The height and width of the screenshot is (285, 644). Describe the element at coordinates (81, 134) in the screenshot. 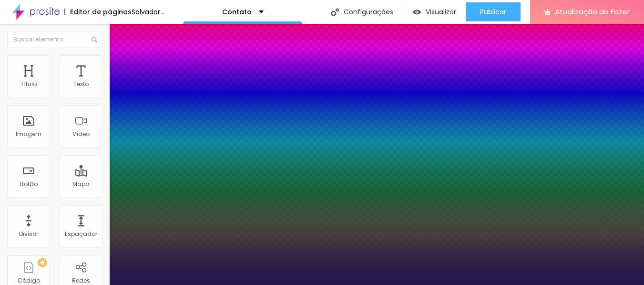

I see `font: Vídeo` at that location.